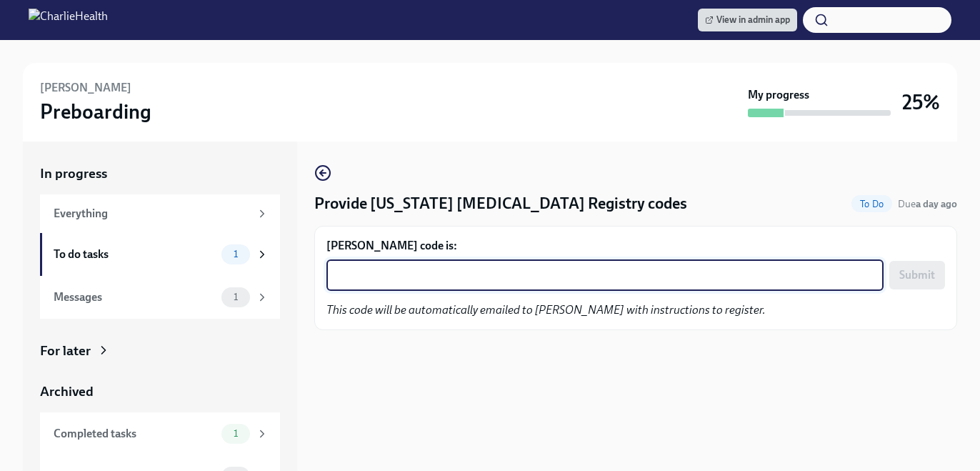  I want to click on div: Archived, so click(160, 391).